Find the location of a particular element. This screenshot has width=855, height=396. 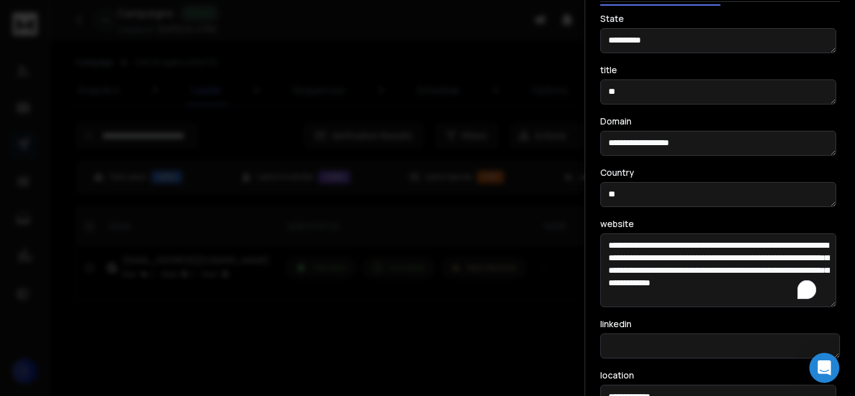

label: location is located at coordinates (617, 375).